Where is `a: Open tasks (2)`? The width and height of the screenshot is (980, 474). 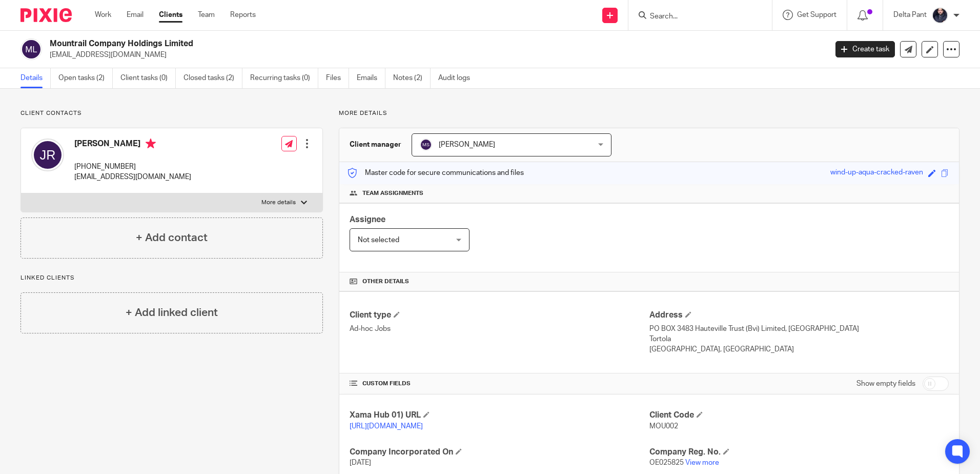 a: Open tasks (2) is located at coordinates (86, 78).